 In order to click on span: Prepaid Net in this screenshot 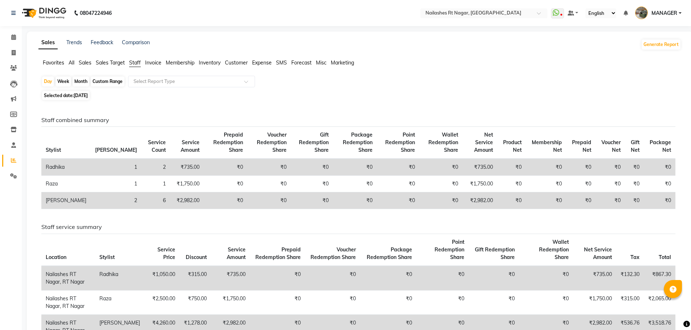, I will do `click(581, 146)`.